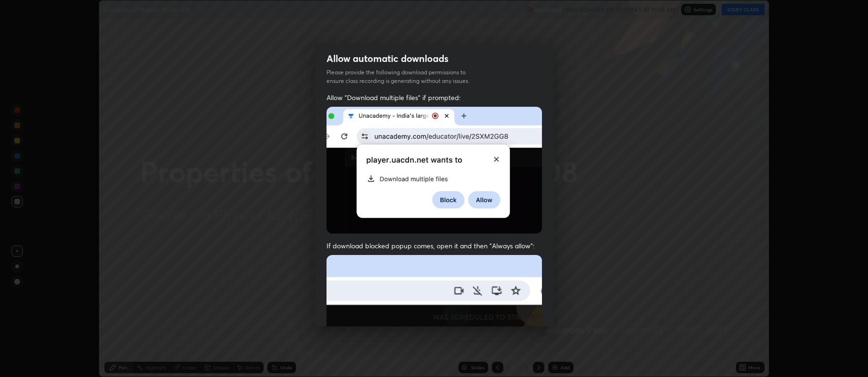 This screenshot has width=868, height=377. I want to click on span: Allow "Download multiple files" if prompted:, so click(434, 98).